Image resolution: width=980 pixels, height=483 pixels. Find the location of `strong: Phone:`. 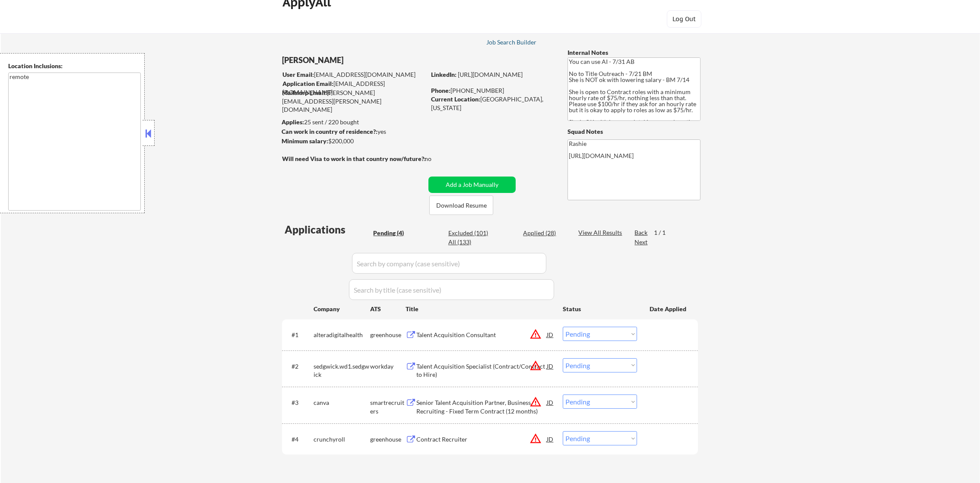

strong: Phone: is located at coordinates (441, 90).